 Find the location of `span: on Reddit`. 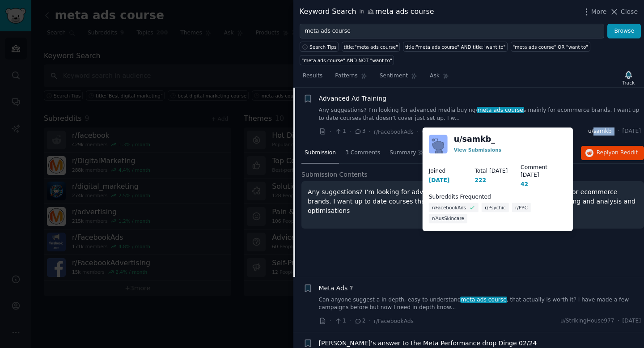

span: on Reddit is located at coordinates (625, 152).